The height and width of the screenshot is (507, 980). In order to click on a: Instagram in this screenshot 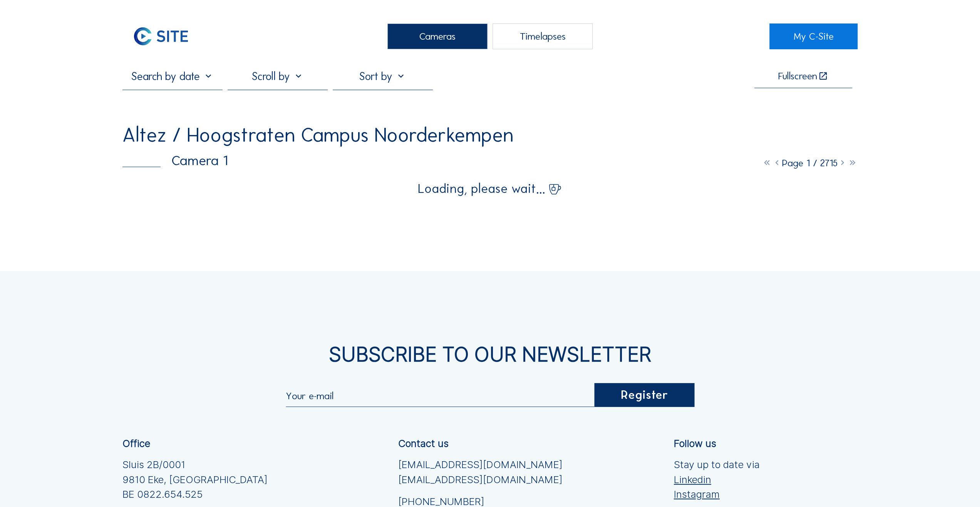, I will do `click(717, 494)`.